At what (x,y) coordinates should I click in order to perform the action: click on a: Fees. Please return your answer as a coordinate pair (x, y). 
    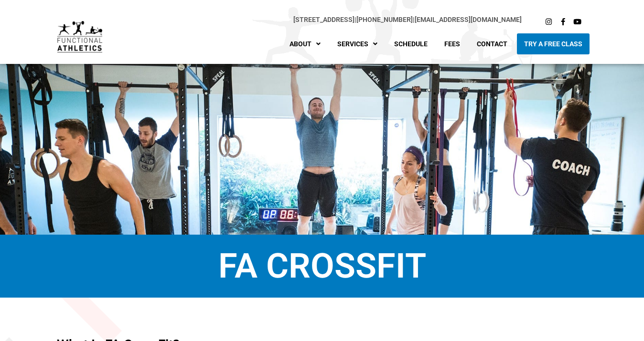
    Looking at the image, I should click on (452, 44).